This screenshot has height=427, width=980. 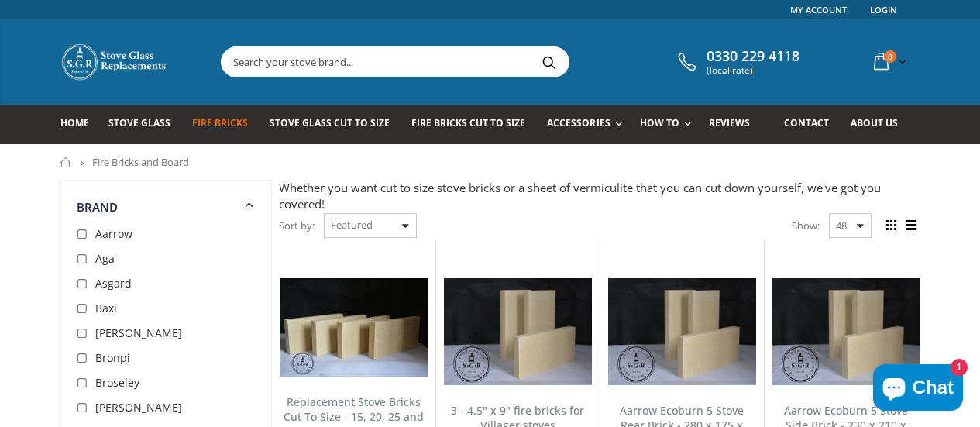 What do you see at coordinates (353, 327) in the screenshot?
I see `img: Replacement Stove Bricks Cut To Size - 15, 20, 25 and 30mm's thick` at bounding box center [353, 327].